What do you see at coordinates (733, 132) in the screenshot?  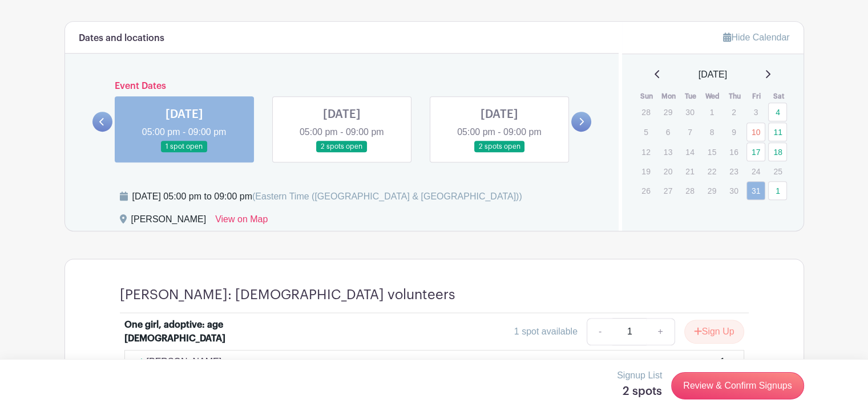 I see `p: 9` at bounding box center [733, 132].